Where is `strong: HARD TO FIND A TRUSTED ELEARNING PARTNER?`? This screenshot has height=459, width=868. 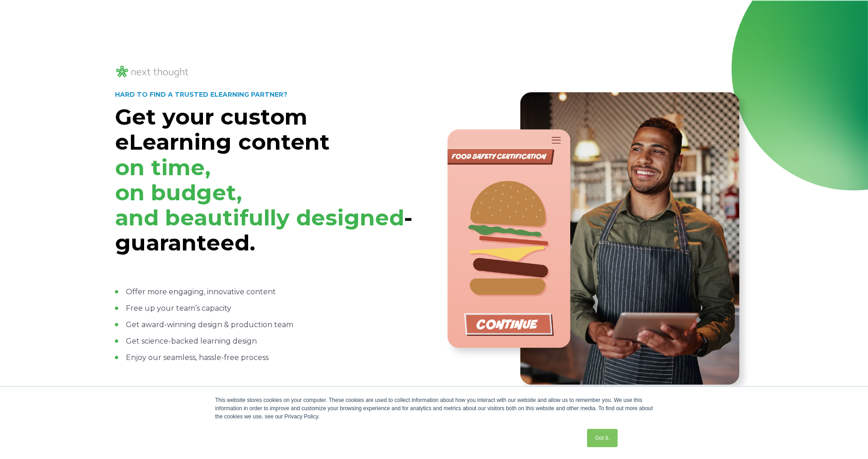 strong: HARD TO FIND A TRUSTED ELEARNING PARTNER? is located at coordinates (202, 94).